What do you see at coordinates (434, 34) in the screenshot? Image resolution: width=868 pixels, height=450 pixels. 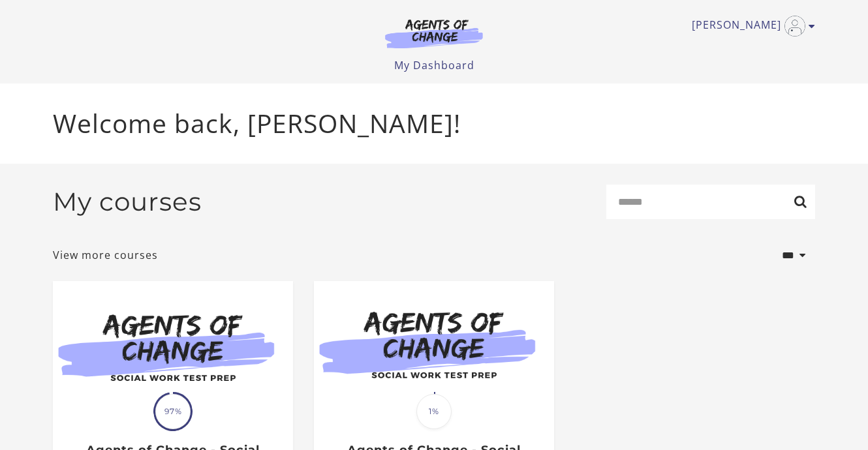 I see `img: Agents of Change Logo` at bounding box center [434, 34].